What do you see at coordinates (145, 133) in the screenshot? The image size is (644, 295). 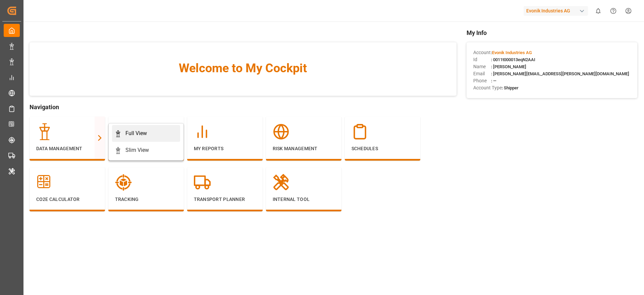 I see `a: Full View` at bounding box center [145, 133].